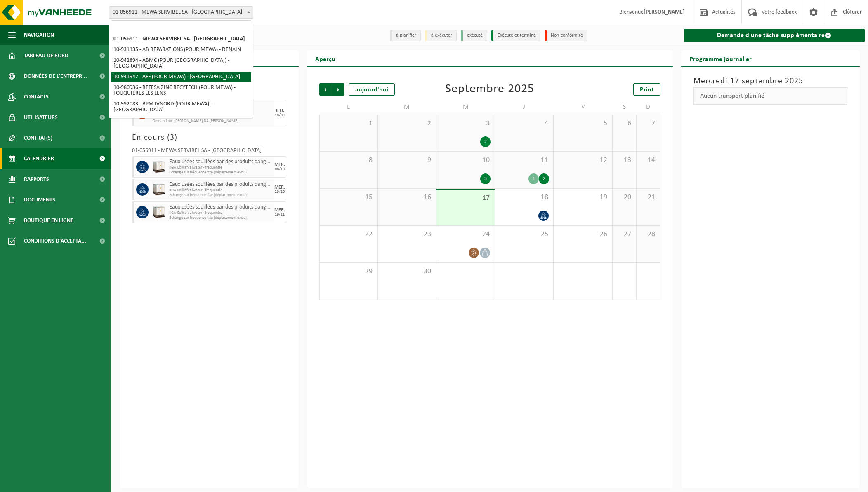 The height and width of the screenshot is (492, 868). I want to click on div: aujourd'hui, so click(371, 89).